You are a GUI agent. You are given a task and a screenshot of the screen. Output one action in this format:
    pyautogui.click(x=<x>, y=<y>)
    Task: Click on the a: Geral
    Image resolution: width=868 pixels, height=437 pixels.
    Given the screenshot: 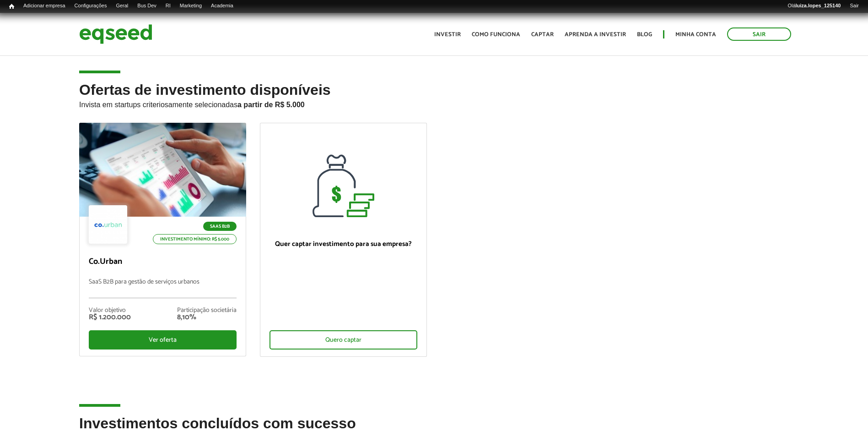 What is the action you would take?
    pyautogui.click(x=122, y=6)
    